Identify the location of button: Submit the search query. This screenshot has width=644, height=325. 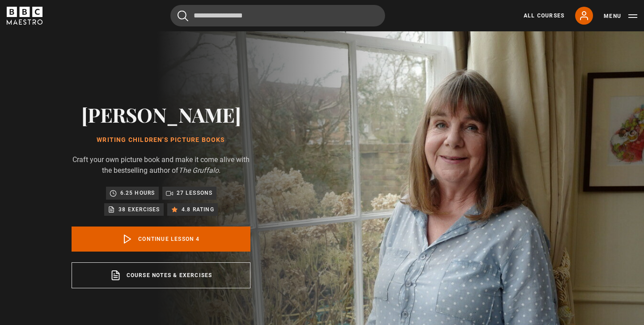
(183, 15).